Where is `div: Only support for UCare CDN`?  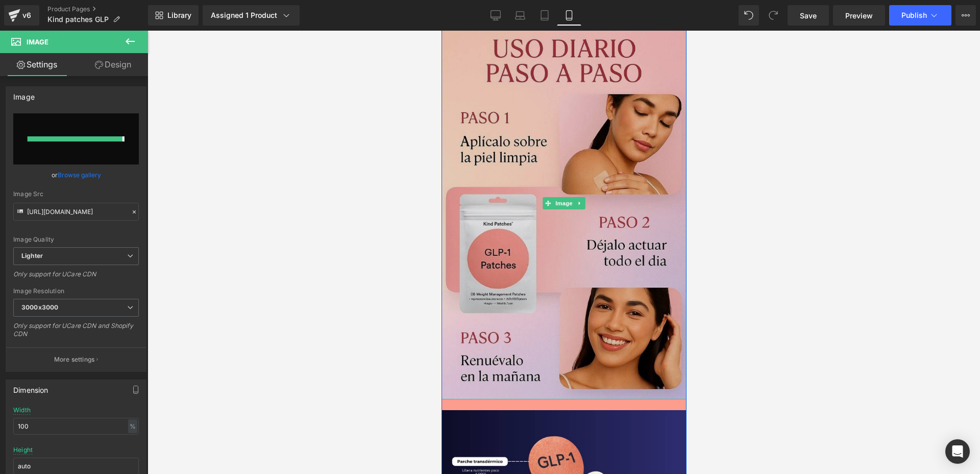
div: Only support for UCare CDN is located at coordinates (76, 277).